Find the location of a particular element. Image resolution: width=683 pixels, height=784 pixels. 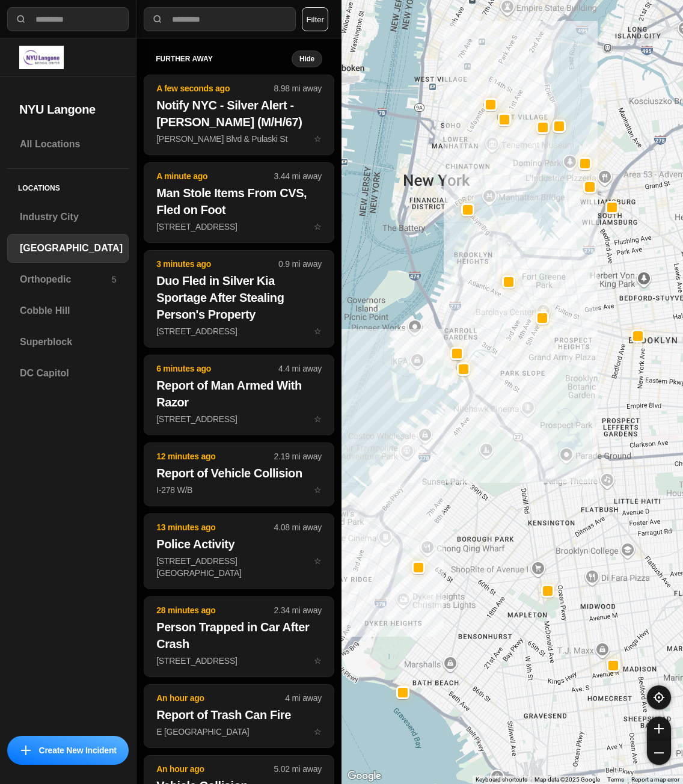

p: A few seconds ago is located at coordinates (214, 88).